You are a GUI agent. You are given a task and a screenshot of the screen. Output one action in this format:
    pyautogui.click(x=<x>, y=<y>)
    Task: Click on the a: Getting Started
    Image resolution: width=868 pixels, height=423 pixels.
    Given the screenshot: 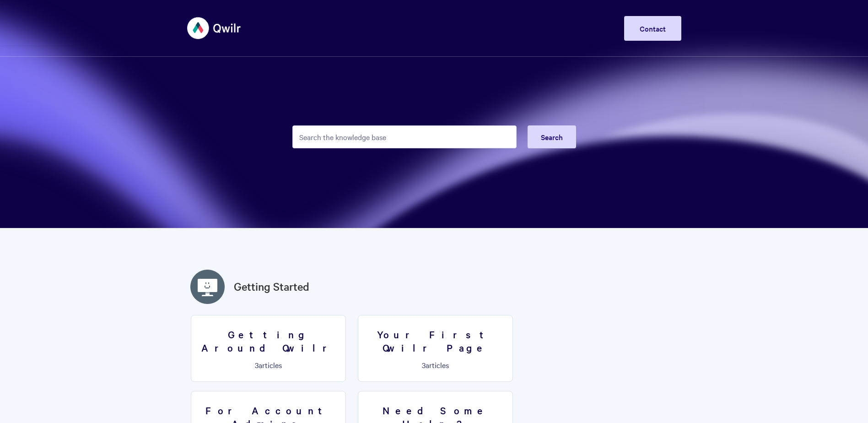 What is the action you would take?
    pyautogui.click(x=272, y=286)
    